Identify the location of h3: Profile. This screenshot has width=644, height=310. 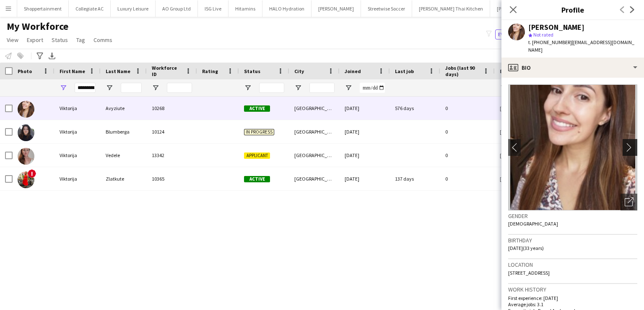
(573, 10).